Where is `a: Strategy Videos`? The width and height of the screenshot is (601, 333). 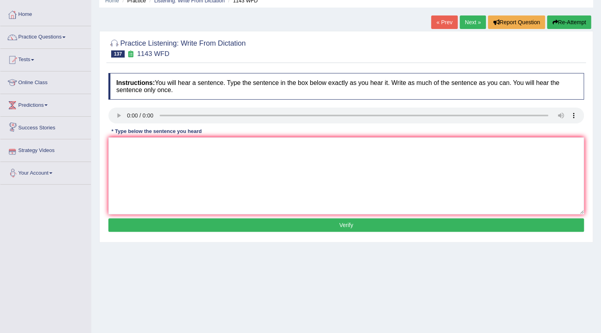
a: Strategy Videos is located at coordinates (46, 149).